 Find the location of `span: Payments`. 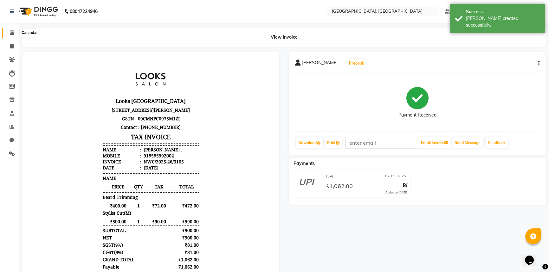

span: Payments is located at coordinates (304, 164).